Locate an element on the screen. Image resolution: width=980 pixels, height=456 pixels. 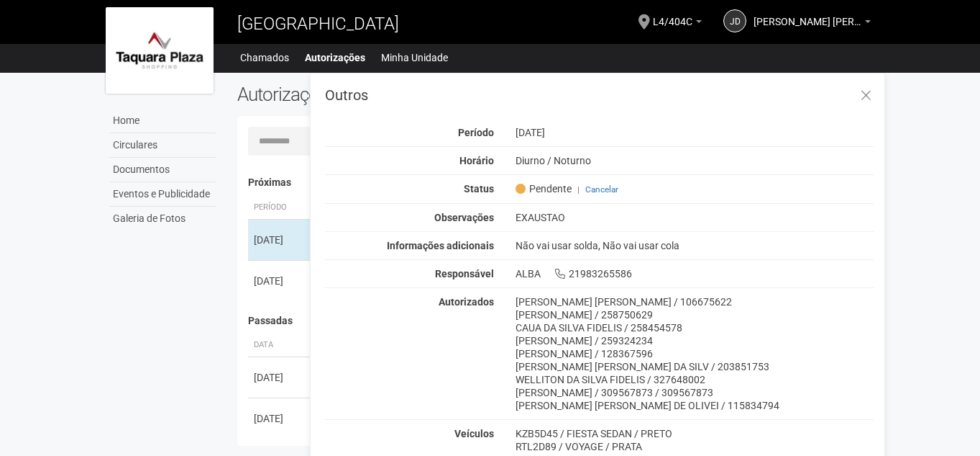
img: logo.jpg is located at coordinates (160, 50).